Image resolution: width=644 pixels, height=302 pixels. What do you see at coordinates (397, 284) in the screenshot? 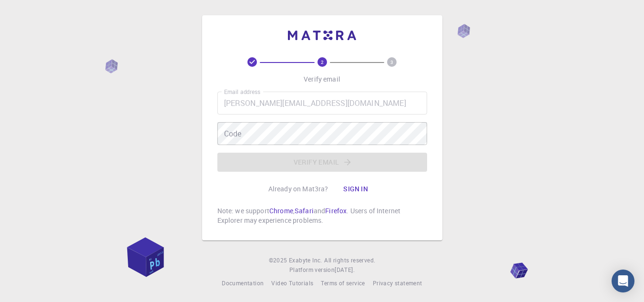
I see `a: Privacy statement` at bounding box center [397, 284].